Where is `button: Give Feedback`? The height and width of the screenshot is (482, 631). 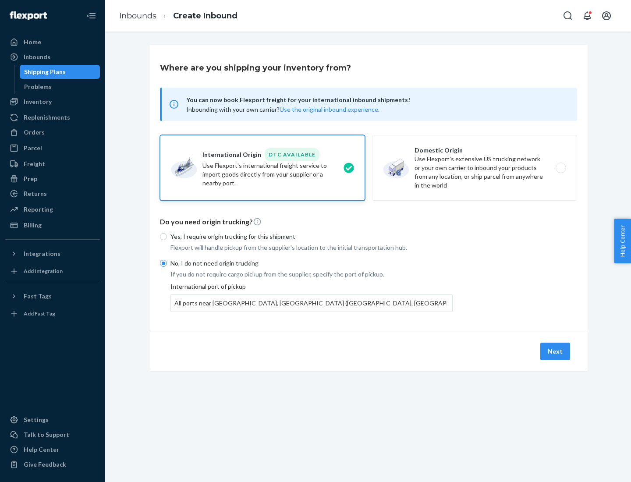 button: Give Feedback is located at coordinates (53, 465).